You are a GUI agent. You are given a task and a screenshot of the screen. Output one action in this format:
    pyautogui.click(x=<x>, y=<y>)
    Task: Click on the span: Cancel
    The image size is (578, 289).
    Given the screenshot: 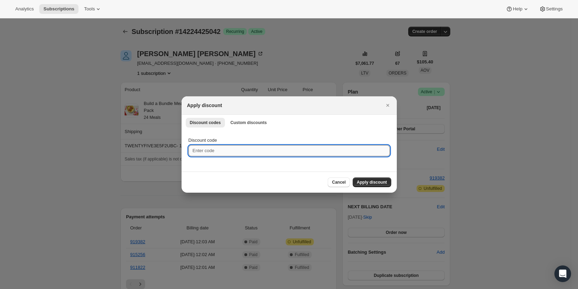 What is the action you would take?
    pyautogui.click(x=338, y=182)
    